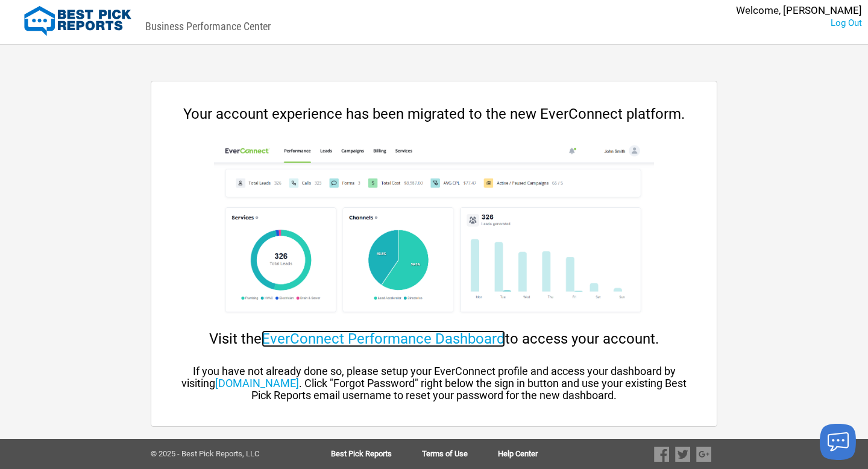 This screenshot has width=868, height=469. What do you see at coordinates (376, 454) in the screenshot?
I see `a: Best Pick Reports` at bounding box center [376, 454].